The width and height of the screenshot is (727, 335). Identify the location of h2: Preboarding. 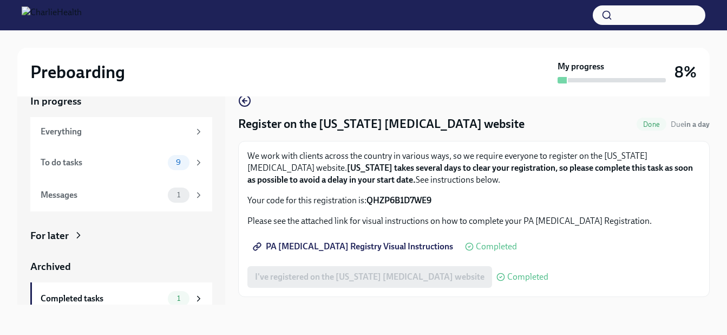
(77, 72).